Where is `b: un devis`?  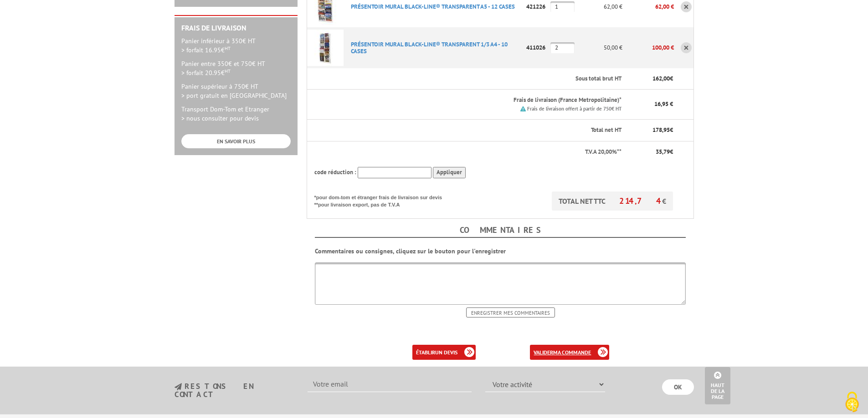 b: un devis is located at coordinates (446, 352).